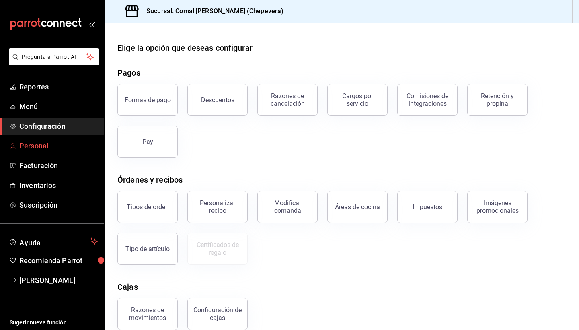 This screenshot has height=330, width=579. I want to click on button: Razones de cancelación, so click(288, 100).